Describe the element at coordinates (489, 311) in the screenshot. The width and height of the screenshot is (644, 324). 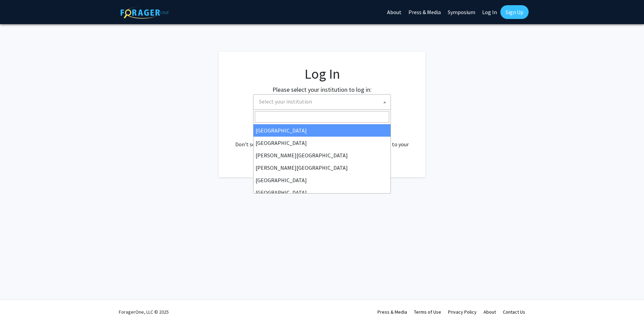
I see `a: About` at that location.